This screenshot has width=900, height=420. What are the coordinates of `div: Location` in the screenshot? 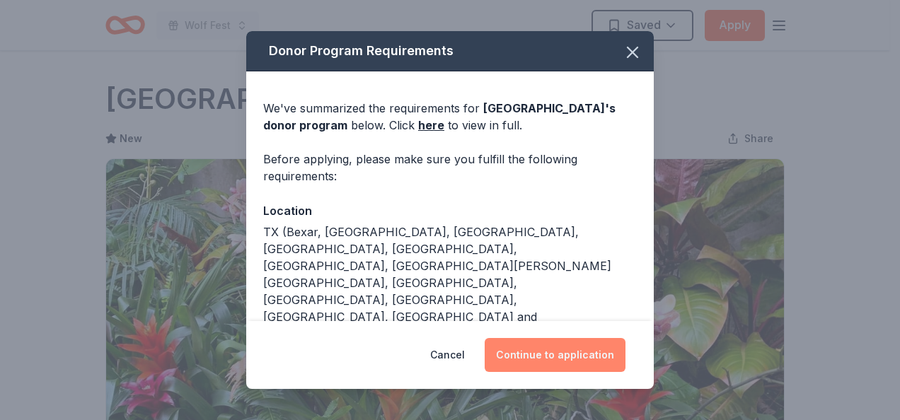 It's located at (450, 211).